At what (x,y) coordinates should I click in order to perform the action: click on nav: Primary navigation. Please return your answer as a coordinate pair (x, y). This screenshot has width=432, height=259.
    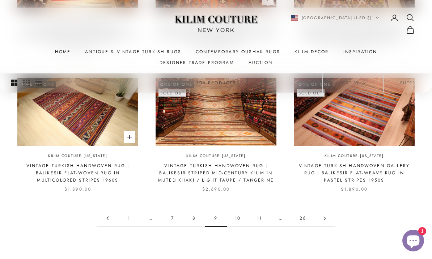
    Looking at the image, I should click on (216, 57).